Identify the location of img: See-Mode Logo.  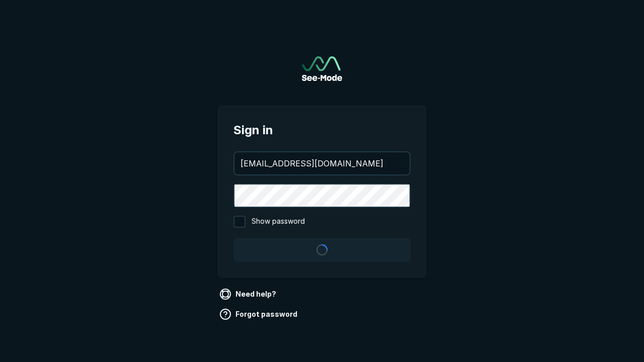
(322, 68).